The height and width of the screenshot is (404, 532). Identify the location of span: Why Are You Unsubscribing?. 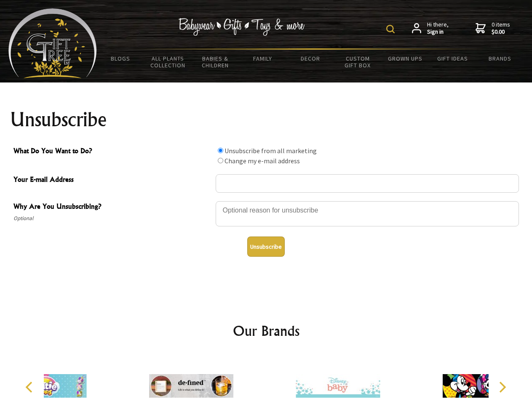
(112, 207).